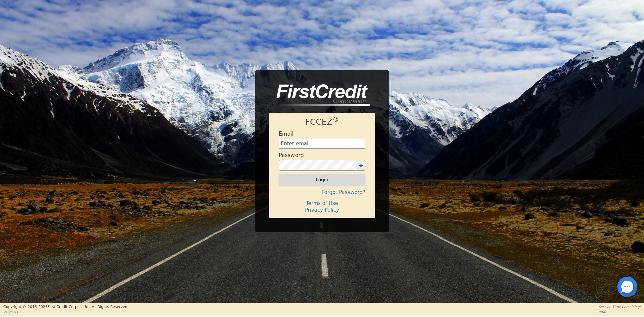  What do you see at coordinates (319, 95) in the screenshot?
I see `img: logo-CMu_cnol.png` at bounding box center [319, 95].